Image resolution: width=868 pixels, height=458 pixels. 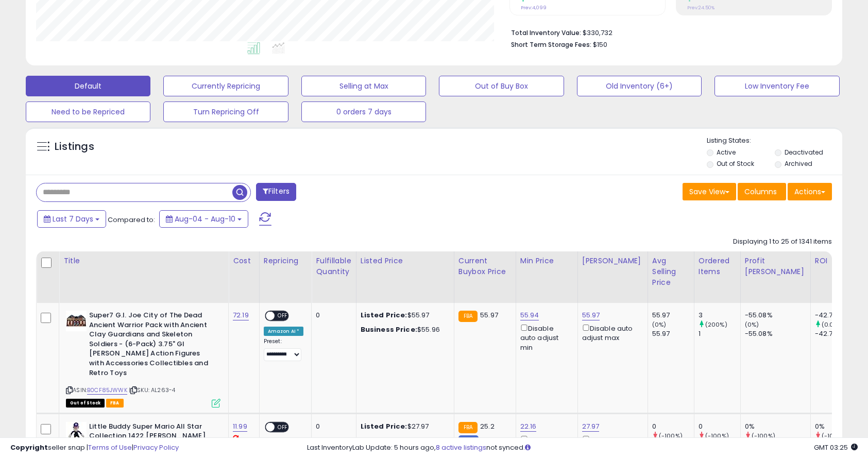 What do you see at coordinates (777, 86) in the screenshot?
I see `button: Low Inventory Fee` at bounding box center [777, 86].